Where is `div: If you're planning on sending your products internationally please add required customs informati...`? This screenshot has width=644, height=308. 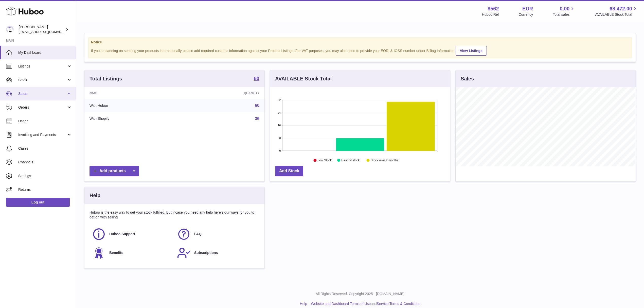 div: If you're planning on sending your products internationally please add required customs informati... is located at coordinates (360, 50).